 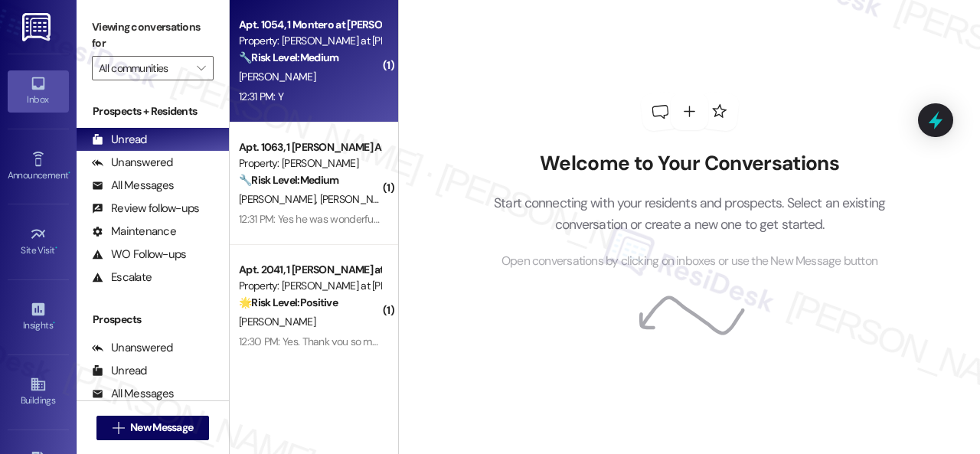 What do you see at coordinates (152, 319) in the screenshot?
I see `div: Prospects` at bounding box center [152, 319].